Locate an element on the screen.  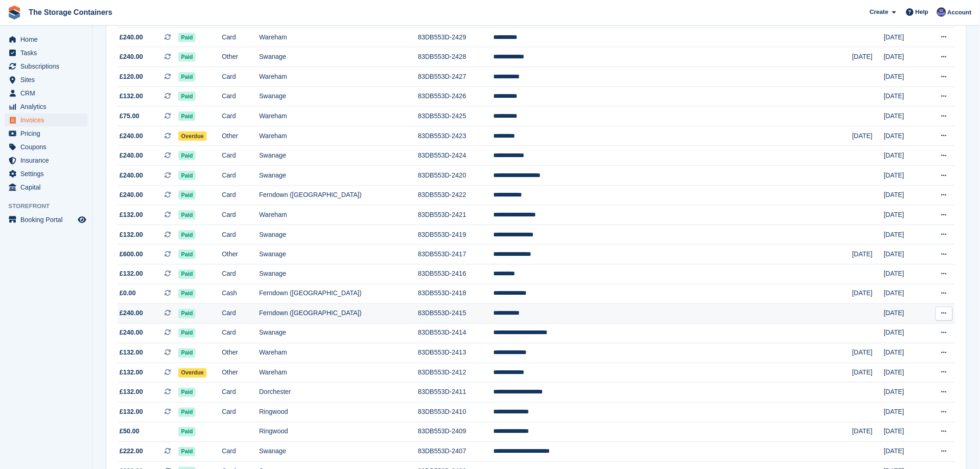
td: 83DB553D-2420 is located at coordinates (455, 175).